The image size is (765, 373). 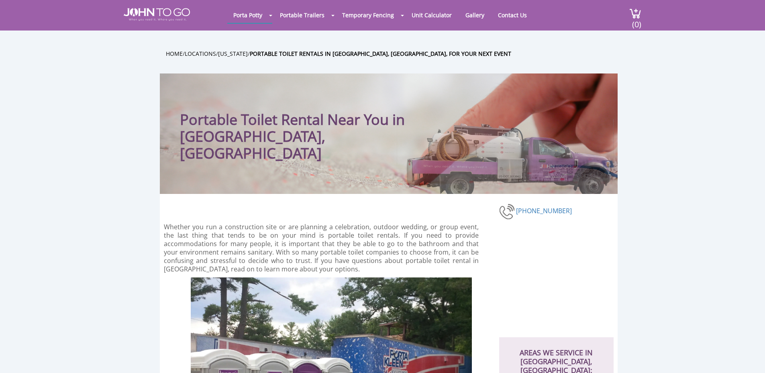 What do you see at coordinates (505, 157) in the screenshot?
I see `img: Truck` at bounding box center [505, 157].